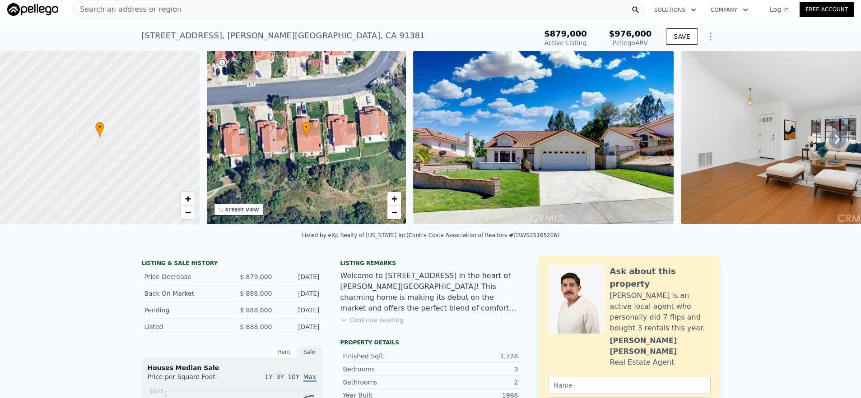  What do you see at coordinates (474, 383) in the screenshot?
I see `div: 2` at bounding box center [474, 383].